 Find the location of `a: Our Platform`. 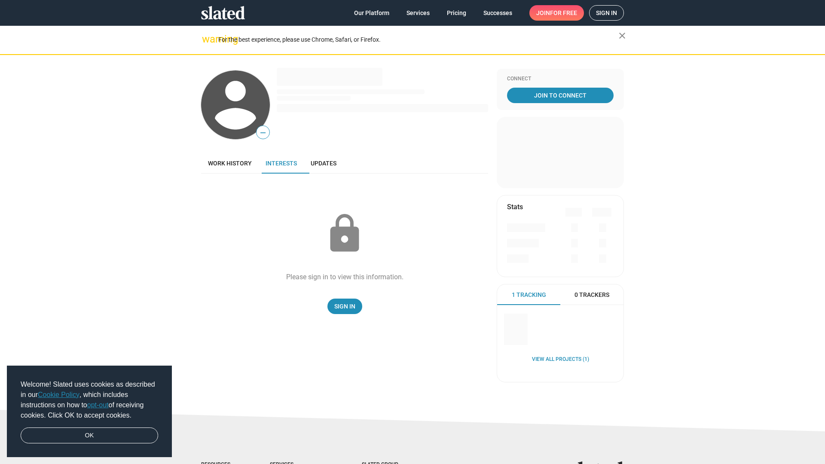

a: Our Platform is located at coordinates (372, 13).